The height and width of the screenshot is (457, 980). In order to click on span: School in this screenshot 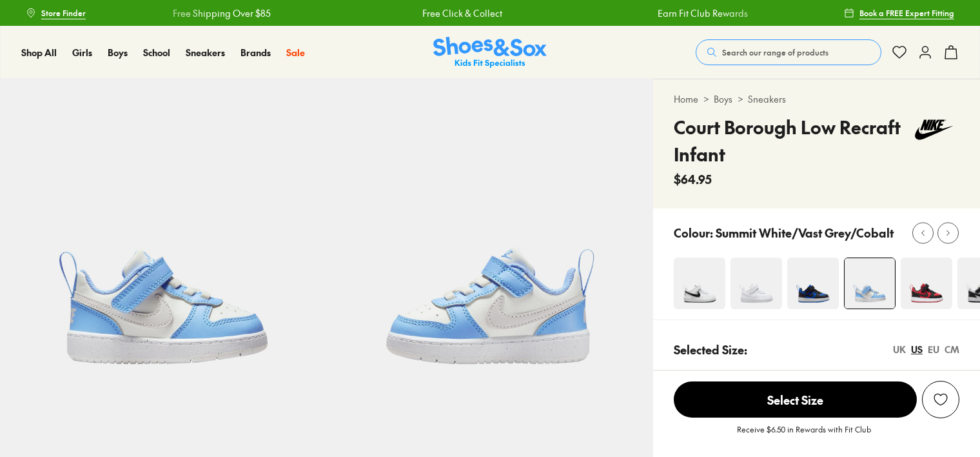, I will do `click(157, 53)`.